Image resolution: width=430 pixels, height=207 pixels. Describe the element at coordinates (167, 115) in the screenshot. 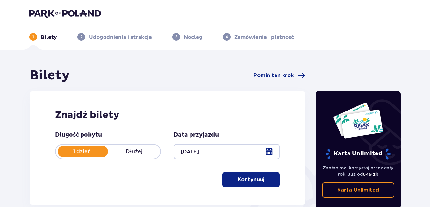

I see `h2: Znajdź bilety` at that location.